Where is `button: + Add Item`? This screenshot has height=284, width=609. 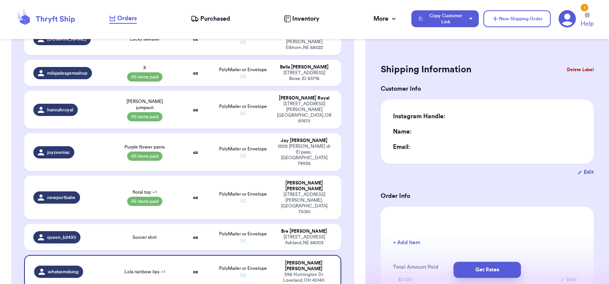
button: + Add Item is located at coordinates (487, 243).